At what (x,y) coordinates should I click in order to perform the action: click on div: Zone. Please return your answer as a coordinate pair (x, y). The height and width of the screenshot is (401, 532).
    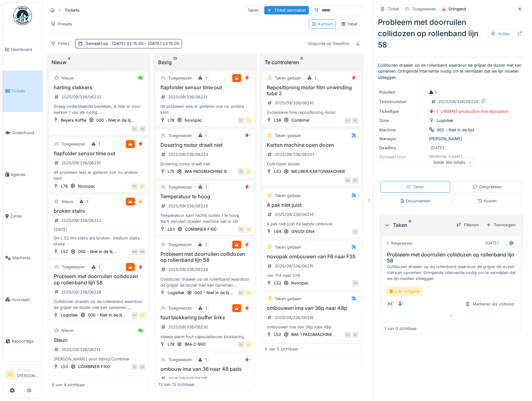
    Looking at the image, I should click on (402, 120).